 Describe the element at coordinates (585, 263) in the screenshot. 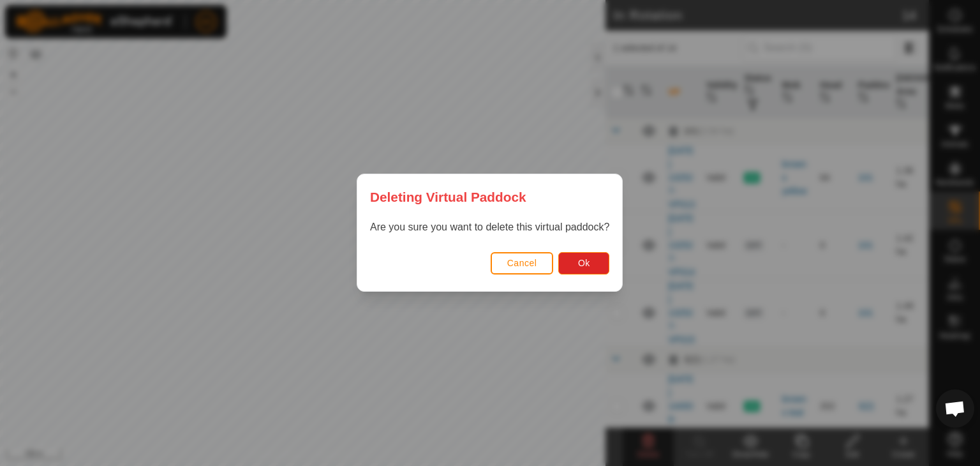

I see `button: Ok` at that location.